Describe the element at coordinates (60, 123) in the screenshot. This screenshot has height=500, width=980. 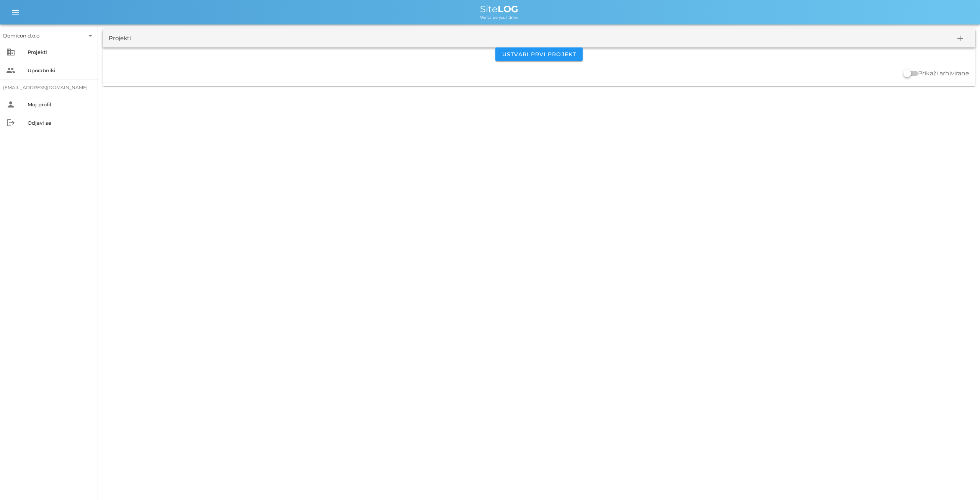
I see `div: Odjavi se` at that location.